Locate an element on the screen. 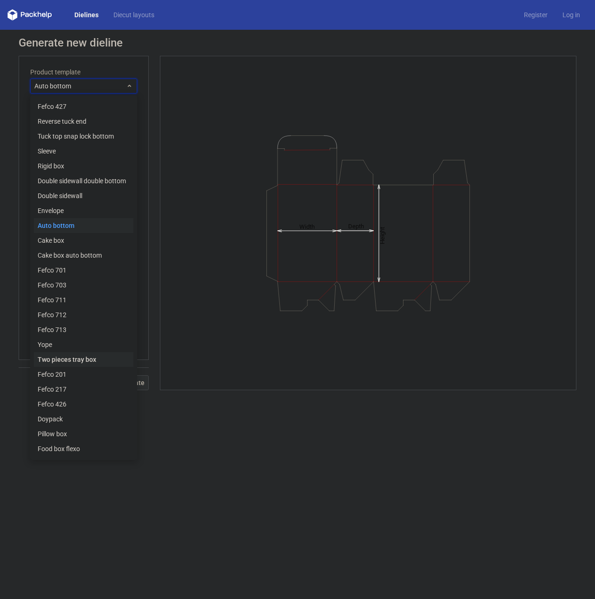 The height and width of the screenshot is (599, 595). div: Double sidewall is located at coordinates (84, 196).